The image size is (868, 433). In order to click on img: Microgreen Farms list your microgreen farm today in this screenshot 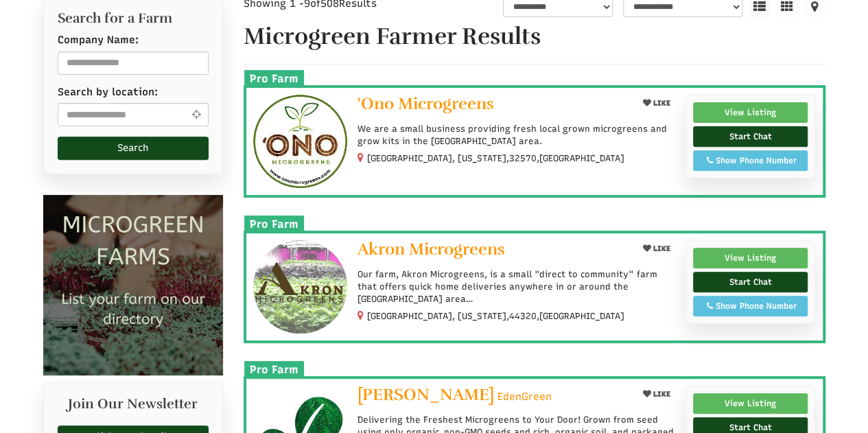, I will do `click(133, 285)`.